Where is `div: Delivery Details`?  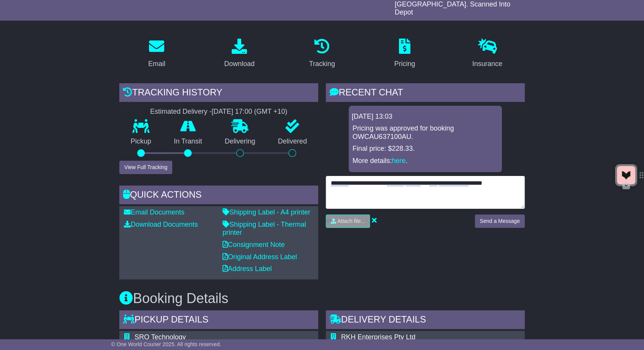
div: Delivery Details is located at coordinates (425, 320).